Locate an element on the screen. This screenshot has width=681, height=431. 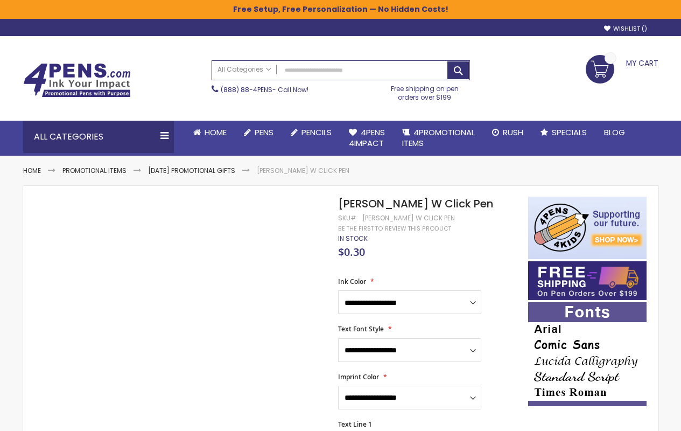
a: 4PROMOTIONALITEMS is located at coordinates (438, 138).